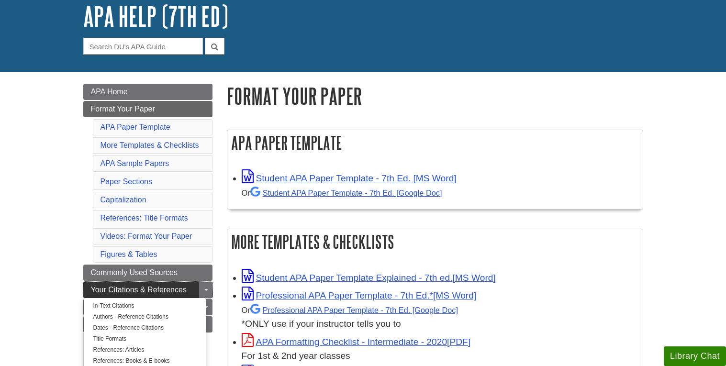 Image resolution: width=726 pixels, height=366 pixels. I want to click on div: *ONLY use if your instructor tells you to, so click(440, 317).